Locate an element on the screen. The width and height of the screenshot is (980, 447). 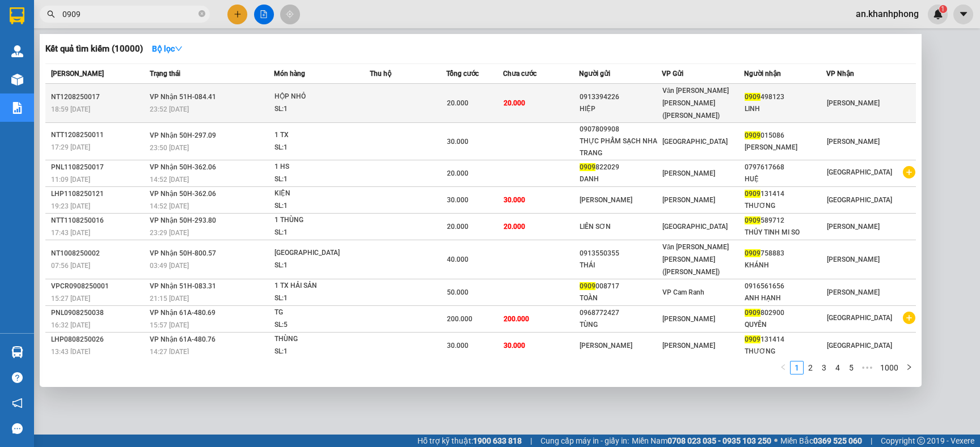
img: logo.jpg is located at coordinates (137, 27).